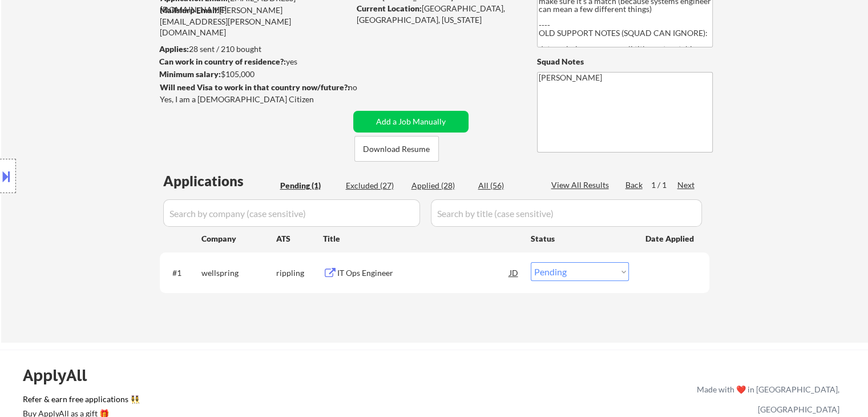  I want to click on button: Add a Job Manually, so click(411, 122).